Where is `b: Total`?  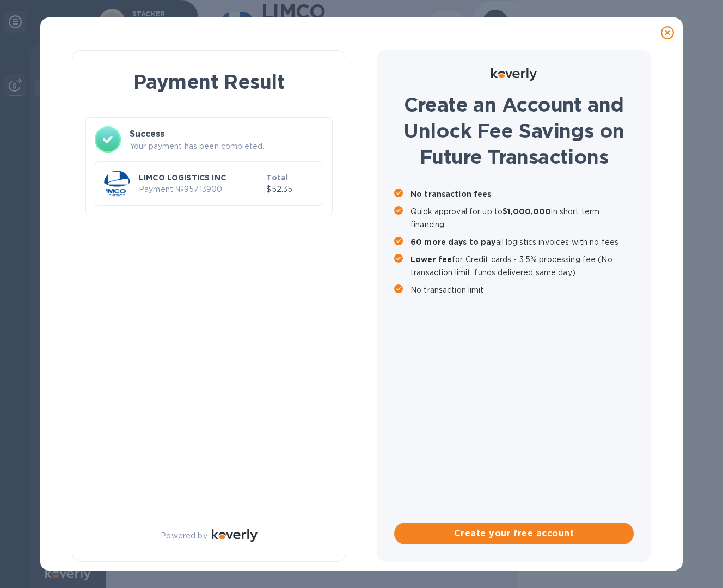
b: Total is located at coordinates (277, 178).